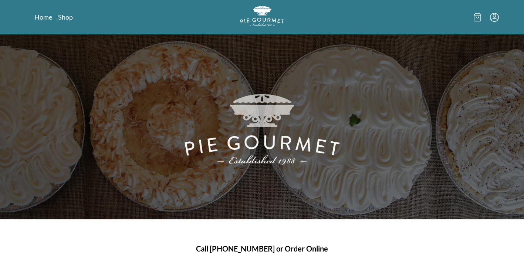 This screenshot has height=253, width=524. Describe the element at coordinates (43, 17) in the screenshot. I see `a: Home` at that location.